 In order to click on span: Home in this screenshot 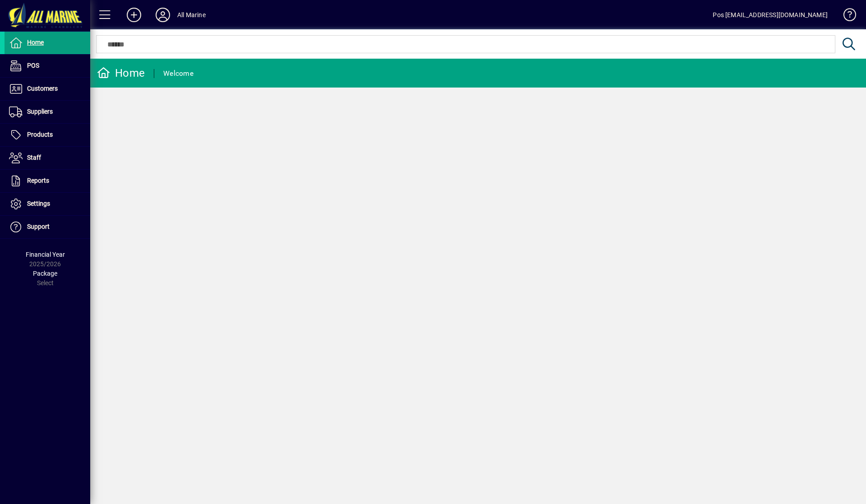, I will do `click(35, 42)`.